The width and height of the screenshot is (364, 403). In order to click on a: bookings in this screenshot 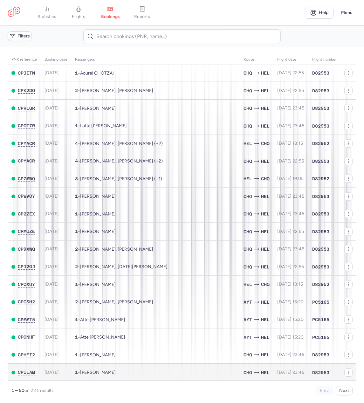, I will do `click(110, 13)`.